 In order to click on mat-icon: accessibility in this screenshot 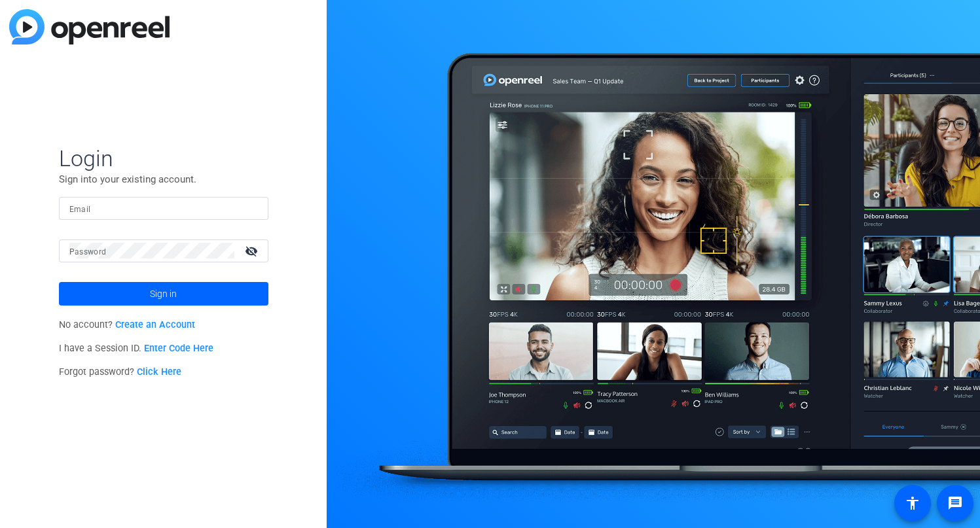, I will do `click(913, 503)`.